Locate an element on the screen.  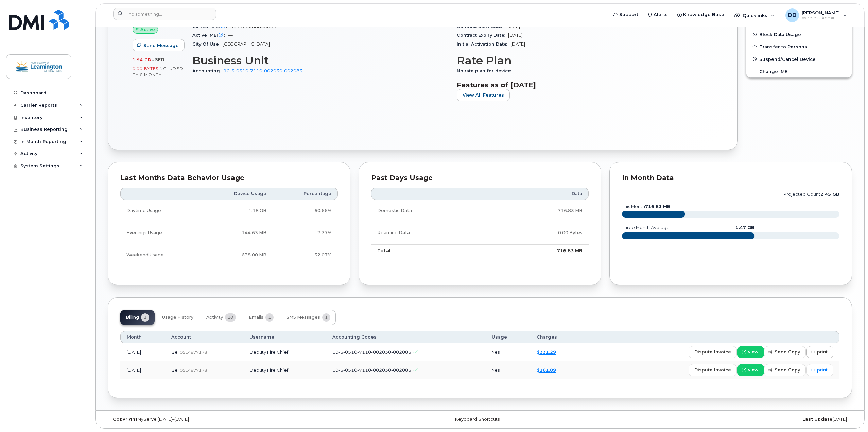
button: Block Data Usage is located at coordinates (799, 34).